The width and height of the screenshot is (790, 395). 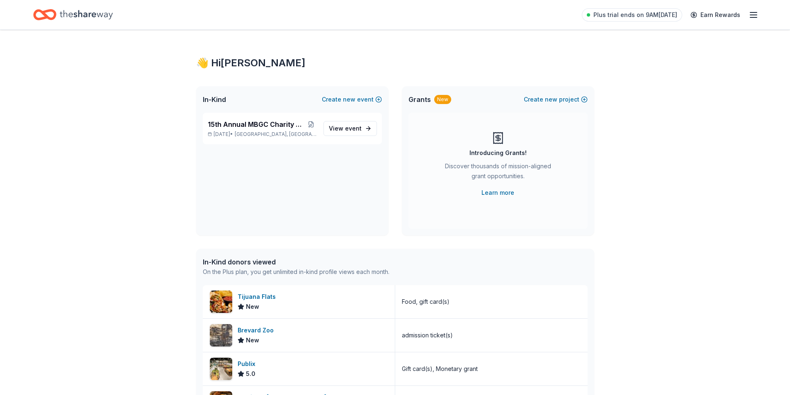 I want to click on a: View event, so click(x=350, y=129).